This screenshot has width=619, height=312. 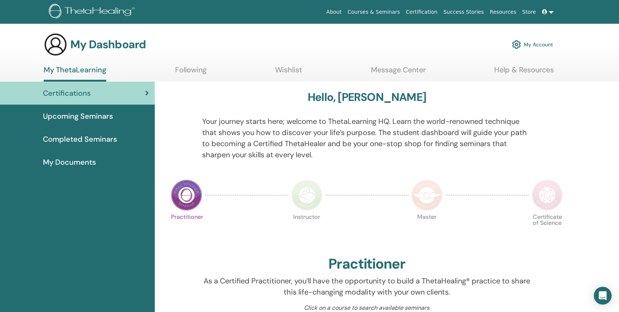 What do you see at coordinates (69, 162) in the screenshot?
I see `span: My Documents` at bounding box center [69, 162].